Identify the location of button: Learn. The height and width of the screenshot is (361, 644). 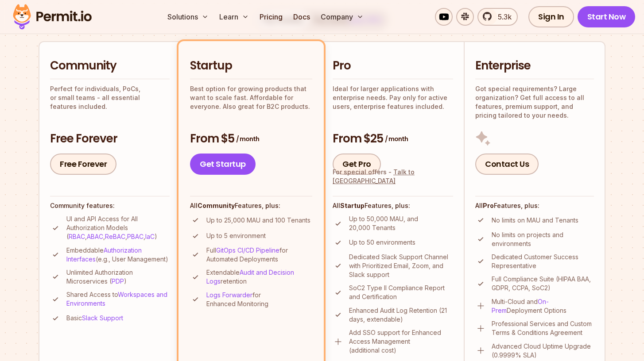
(234, 17).